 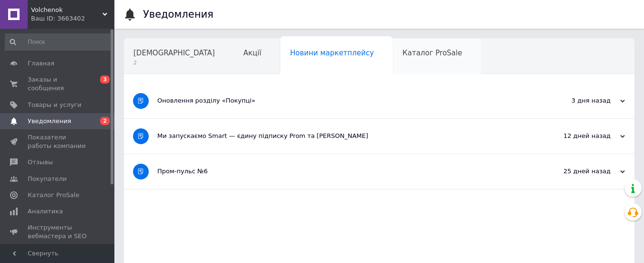 I want to click on div: 25 дней назад, so click(x=577, y=171).